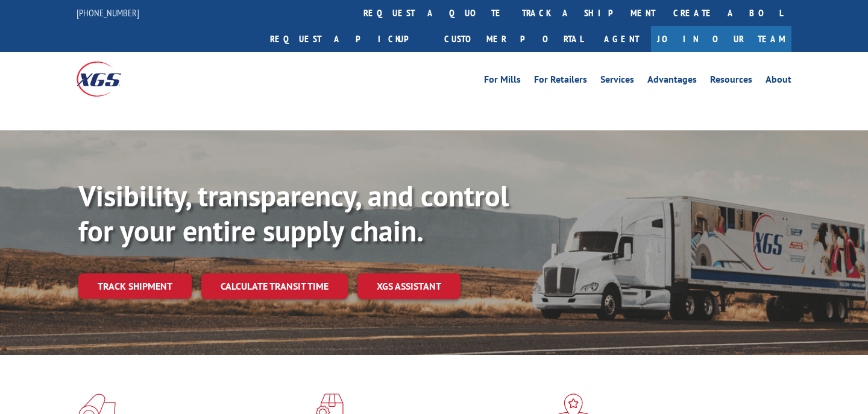 The width and height of the screenshot is (868, 414). Describe the element at coordinates (617, 81) in the screenshot. I see `a: Services` at that location.